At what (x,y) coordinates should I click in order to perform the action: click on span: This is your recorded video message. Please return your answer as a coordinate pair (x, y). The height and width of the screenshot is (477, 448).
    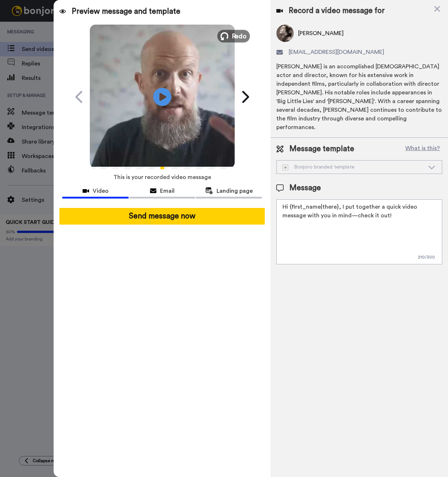
    Looking at the image, I should click on (162, 177).